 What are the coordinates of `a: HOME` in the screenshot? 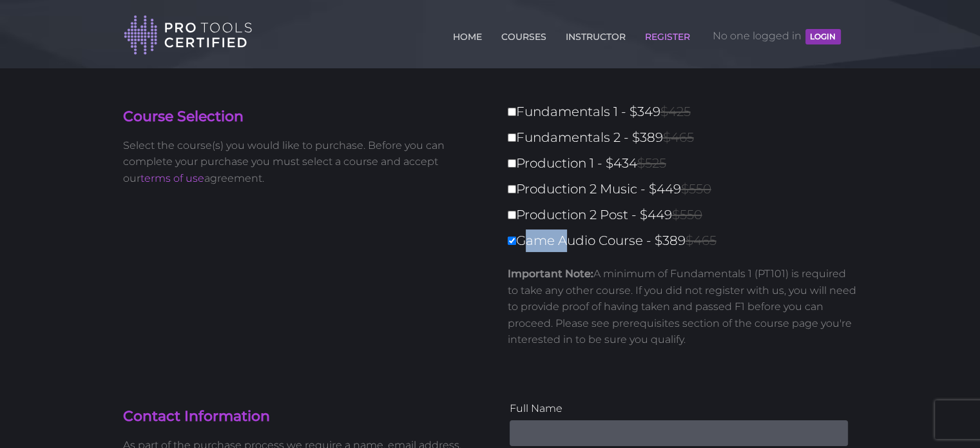 It's located at (467, 34).